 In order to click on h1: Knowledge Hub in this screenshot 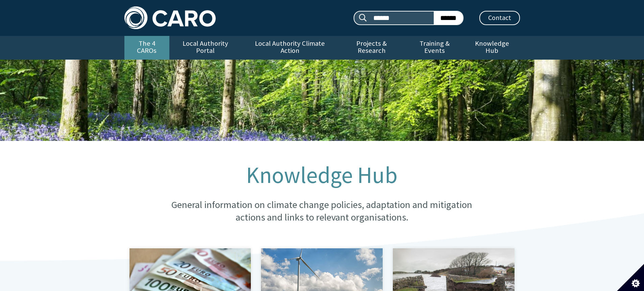, I will do `click(322, 175)`.